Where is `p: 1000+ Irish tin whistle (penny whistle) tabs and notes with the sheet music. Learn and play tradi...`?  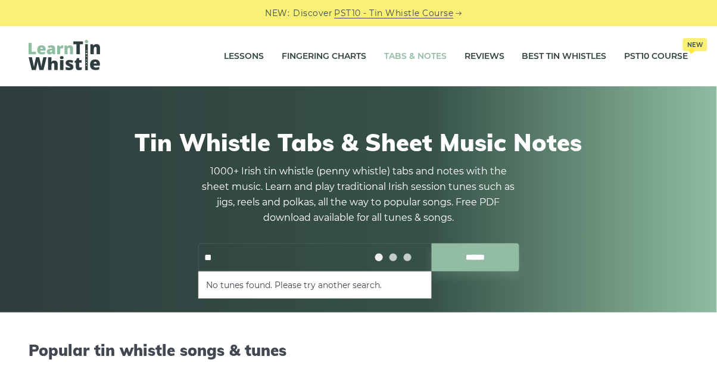 p: 1000+ Irish tin whistle (penny whistle) tabs and notes with the sheet music. Learn and play tradi... is located at coordinates (359, 195).